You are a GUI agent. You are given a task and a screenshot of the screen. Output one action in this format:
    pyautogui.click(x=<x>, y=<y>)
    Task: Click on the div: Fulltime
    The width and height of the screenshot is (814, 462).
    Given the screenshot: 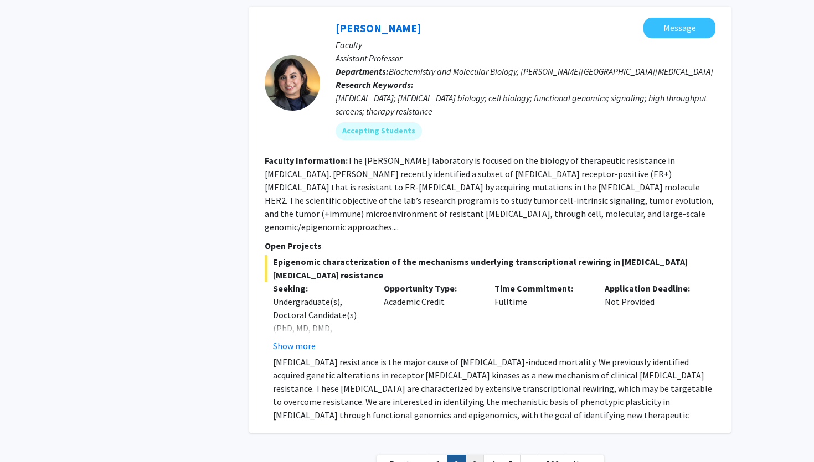 What is the action you would take?
    pyautogui.click(x=541, y=317)
    